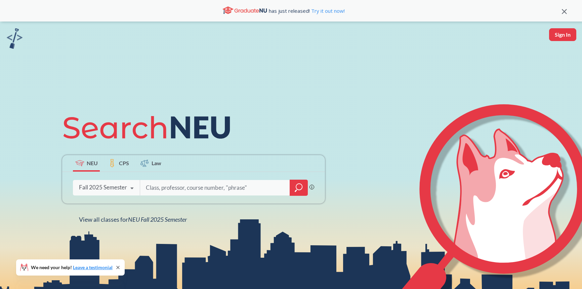  I want to click on span: NEU Fall 2025 Semester, so click(157, 219).